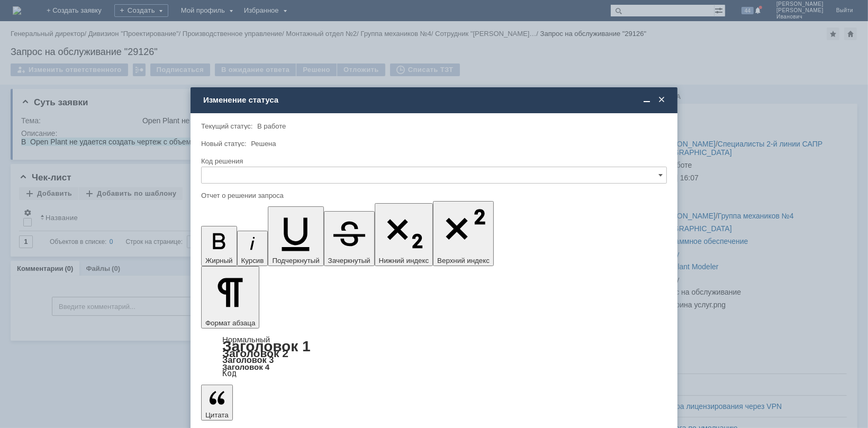 This screenshot has width=868, height=428. I want to click on span: Решена, so click(263, 144).